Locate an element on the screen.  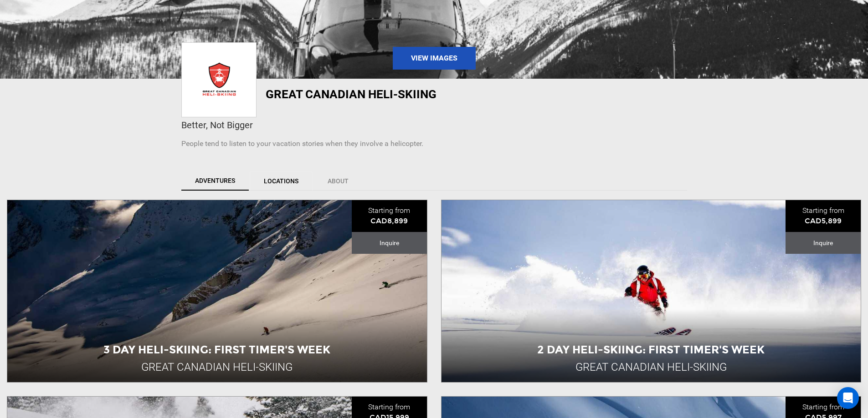
a: Locations is located at coordinates (281, 181).